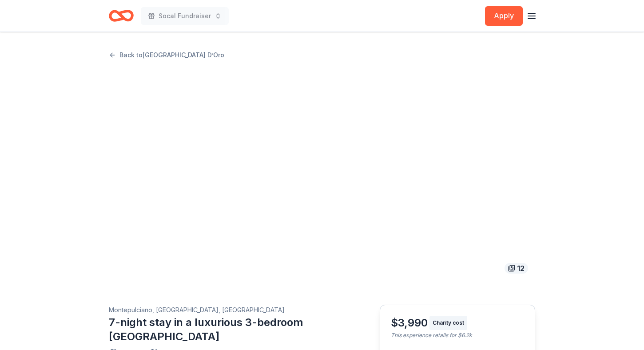 The width and height of the screenshot is (644, 350). What do you see at coordinates (409, 323) in the screenshot?
I see `div: $3,990` at bounding box center [409, 323].